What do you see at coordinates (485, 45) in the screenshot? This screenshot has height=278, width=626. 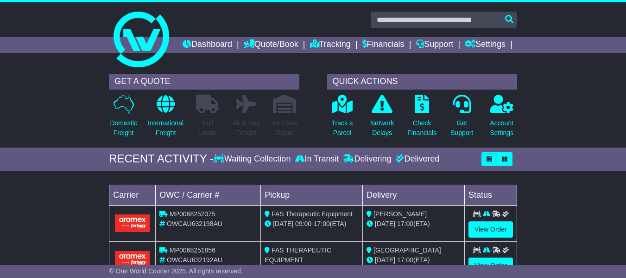 I see `a: Settings` at bounding box center [485, 45].